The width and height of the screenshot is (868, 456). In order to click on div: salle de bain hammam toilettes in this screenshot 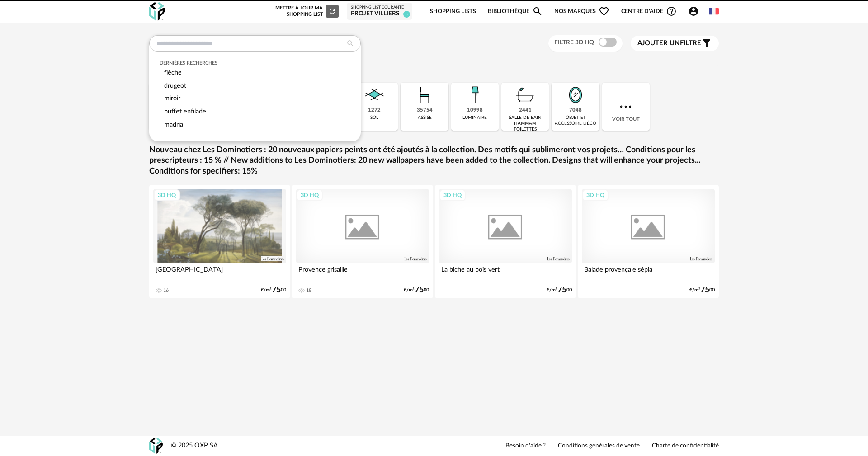, I will do `click(525, 123)`.